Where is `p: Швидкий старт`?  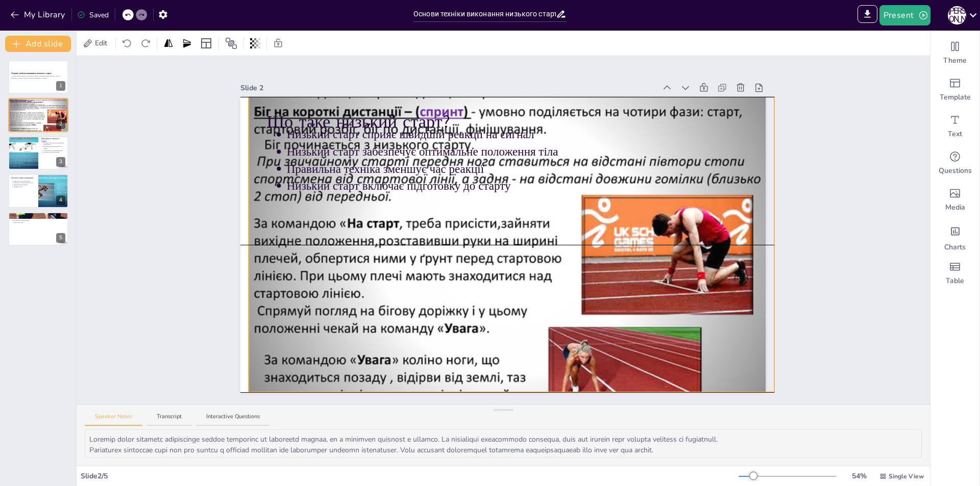 p: Швидкий старт is located at coordinates (24, 187).